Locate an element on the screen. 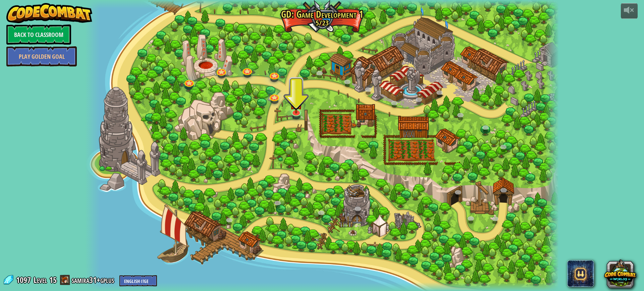  img: CodeCombat - Learn how to code by playing a game is located at coordinates (49, 13).